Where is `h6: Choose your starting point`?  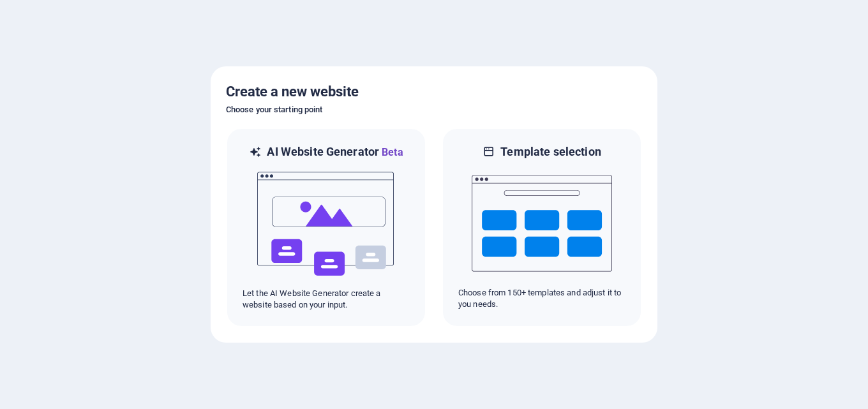 h6: Choose your starting point is located at coordinates (434, 110).